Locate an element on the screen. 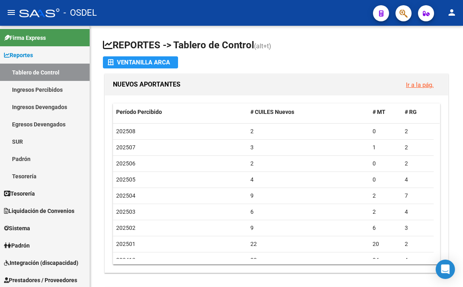  span: Tesorería is located at coordinates (19, 193).